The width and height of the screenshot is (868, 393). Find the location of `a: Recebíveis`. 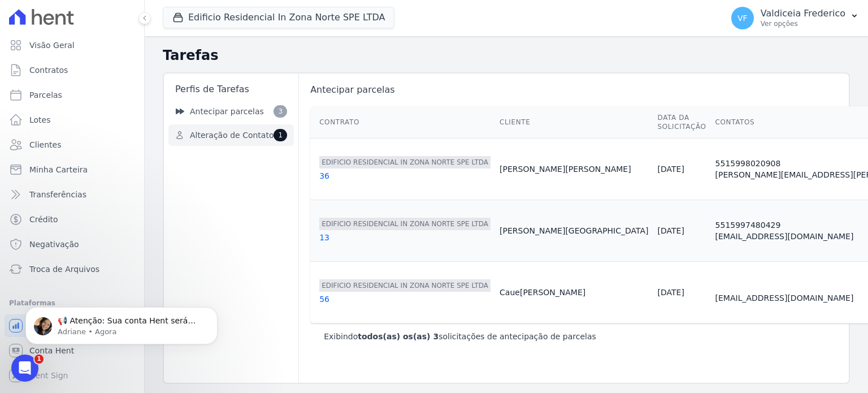

a: Recebíveis is located at coordinates (72, 326).